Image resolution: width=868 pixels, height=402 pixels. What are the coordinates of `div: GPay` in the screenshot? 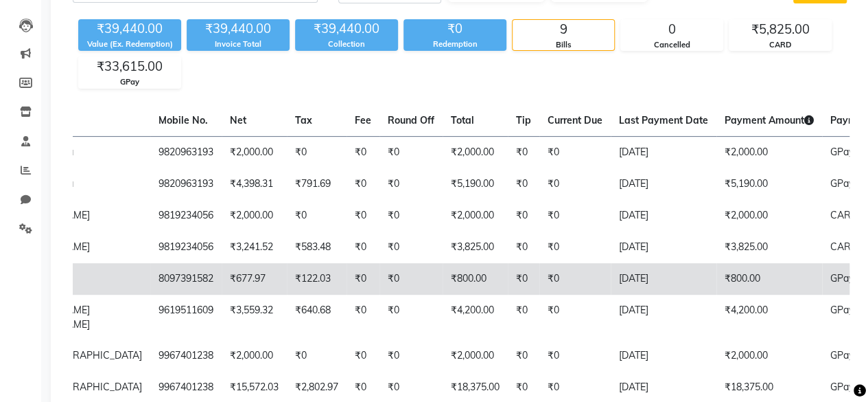 It's located at (130, 81).